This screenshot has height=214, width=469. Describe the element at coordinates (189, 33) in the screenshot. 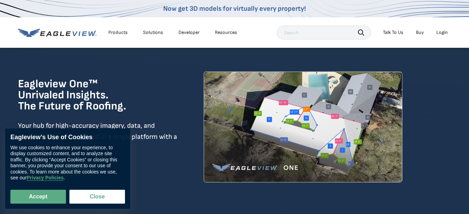

I see `a: Developer` at that location.